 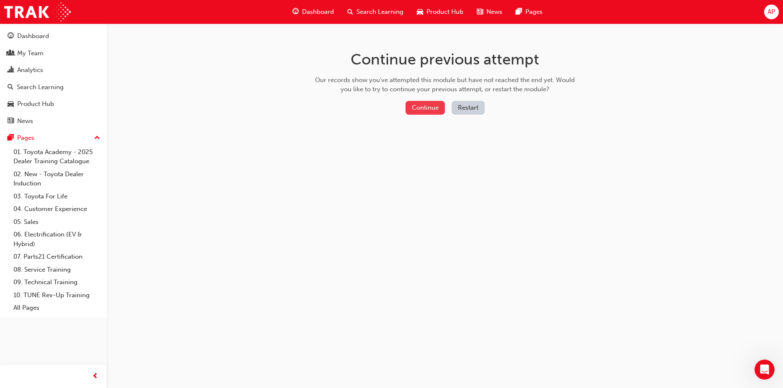 What do you see at coordinates (53, 36) in the screenshot?
I see `a: Dashboard` at bounding box center [53, 36].